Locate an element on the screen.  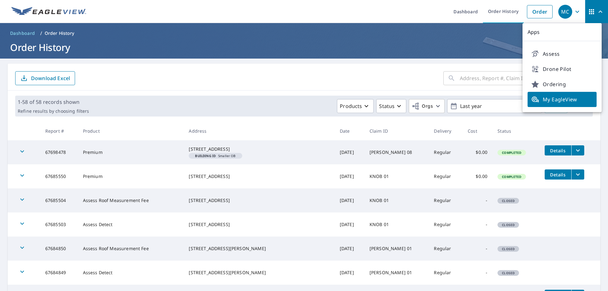
span: Smaller OB is located at coordinates (215, 156).